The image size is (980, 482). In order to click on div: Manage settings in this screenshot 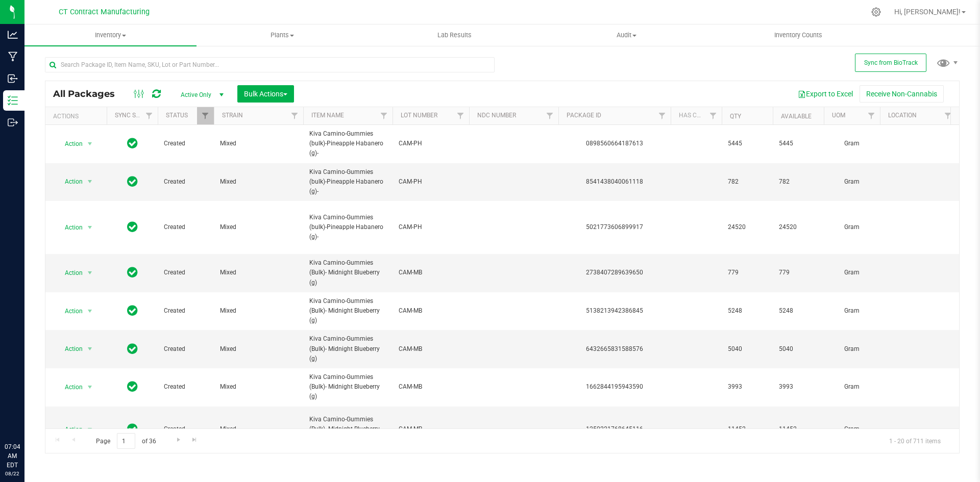, I will do `click(875, 12)`.